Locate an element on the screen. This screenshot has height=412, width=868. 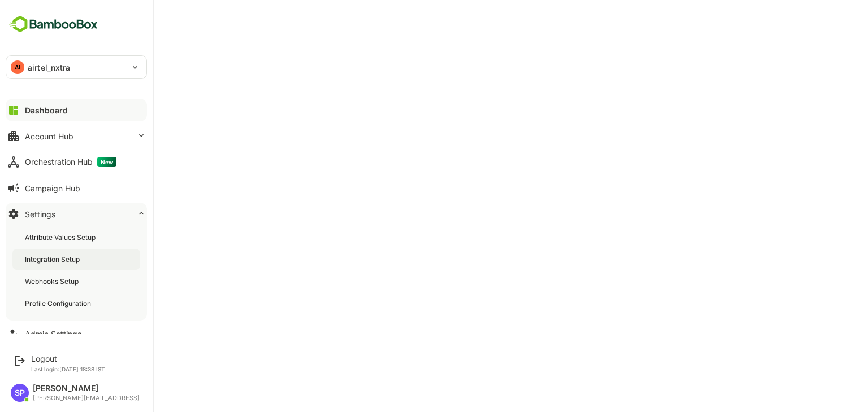
button: Dashboard is located at coordinates (76, 110).